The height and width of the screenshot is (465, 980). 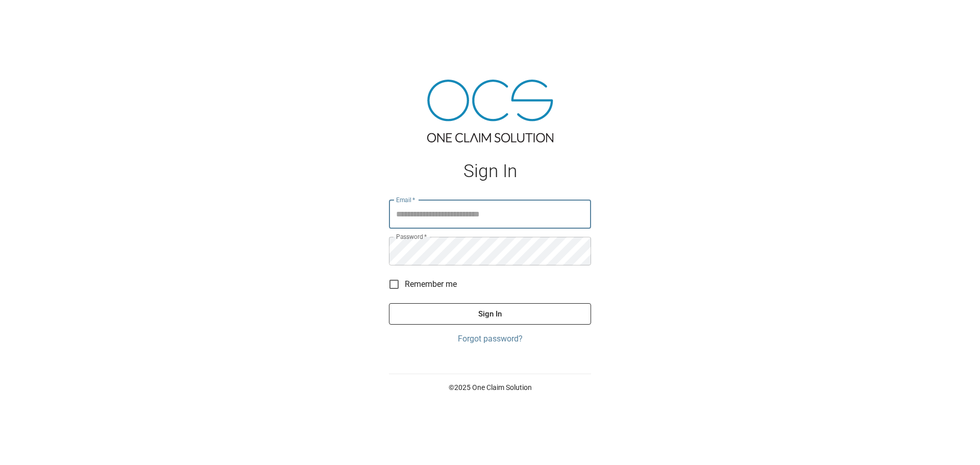 What do you see at coordinates (411, 236) in the screenshot?
I see `label: Password` at bounding box center [411, 236].